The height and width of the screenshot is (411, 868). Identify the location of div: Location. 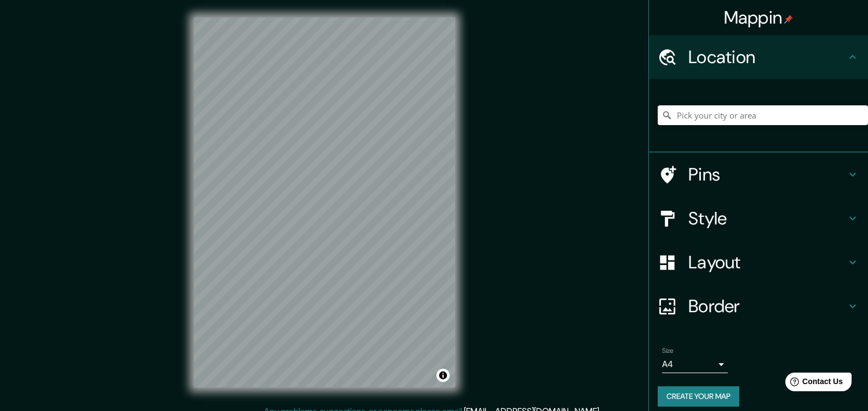
(759, 57).